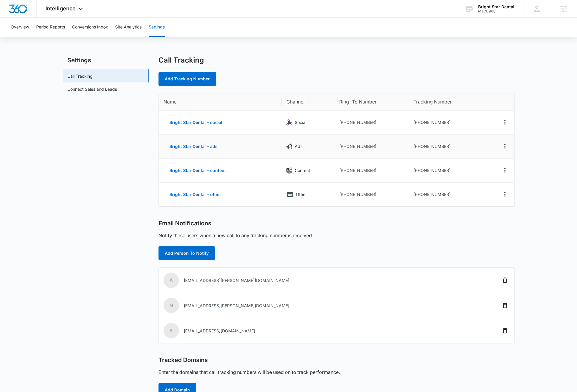  Describe the element at coordinates (80, 76) in the screenshot. I see `a: Call Tracking` at that location.